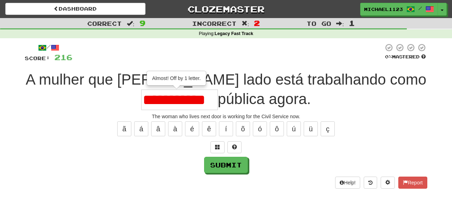 The image size is (452, 206). I want to click on button: ü, so click(311, 129).